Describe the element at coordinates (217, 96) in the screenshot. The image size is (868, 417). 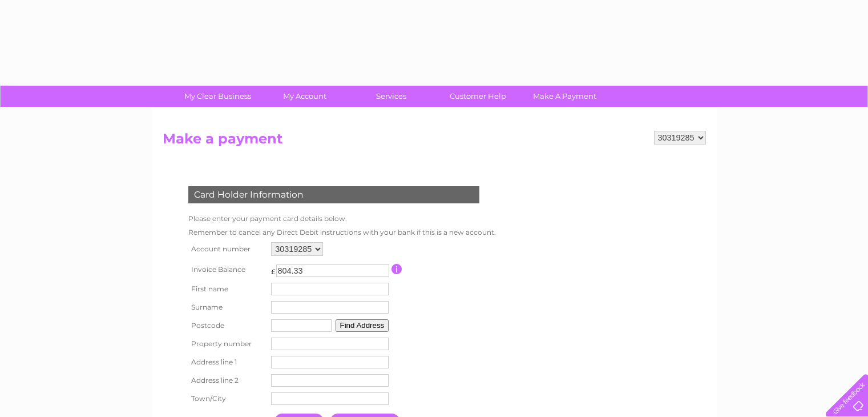
I see `a: My Clear Business` at that location.